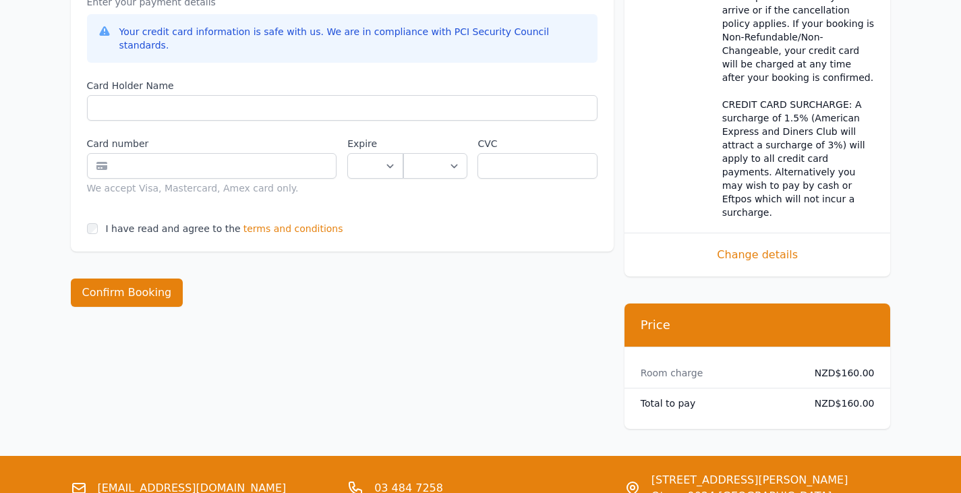 The height and width of the screenshot is (493, 961). I want to click on h3: Price, so click(758, 325).